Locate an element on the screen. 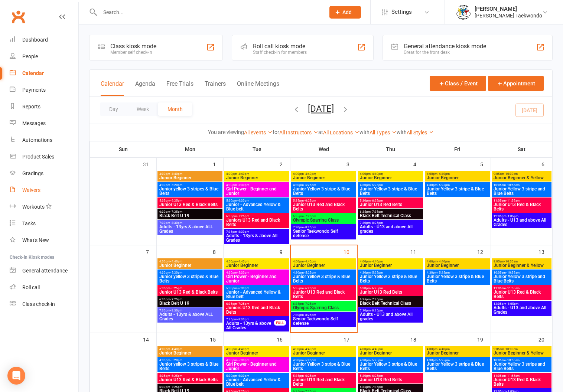 Image resolution: width=563 pixels, height=392 pixels. a: All Instructors is located at coordinates (298, 133).